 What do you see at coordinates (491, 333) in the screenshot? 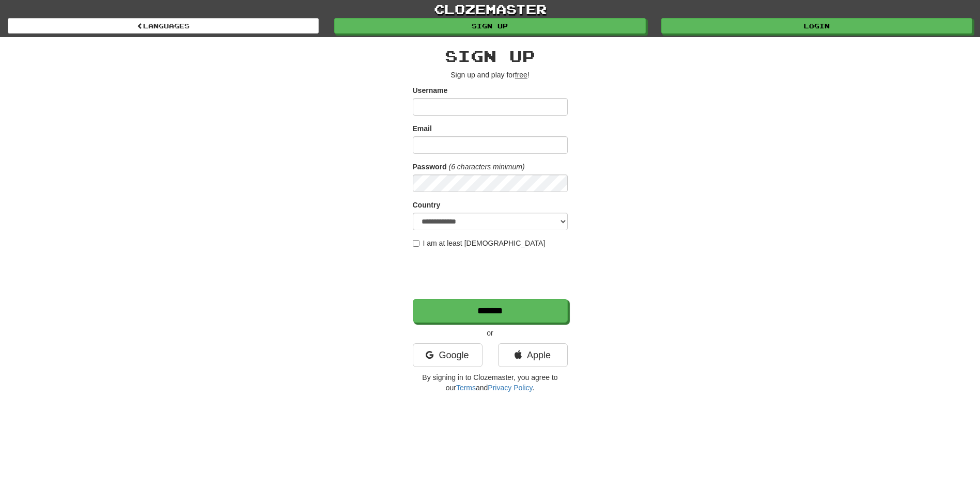
I see `p: or` at bounding box center [491, 333].